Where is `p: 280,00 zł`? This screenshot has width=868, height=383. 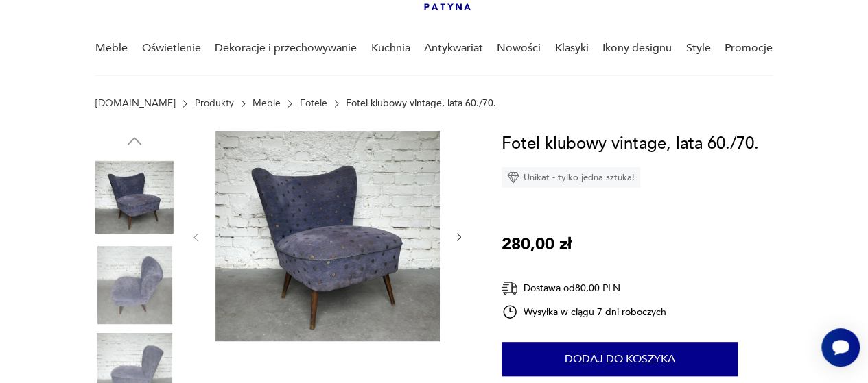
p: 280,00 zł is located at coordinates (537, 245).